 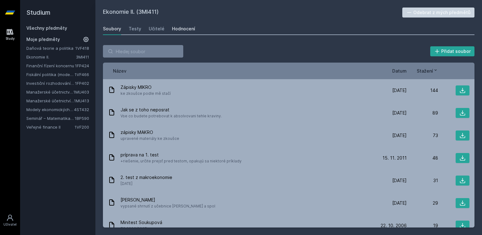 What do you see at coordinates (452, 51) in the screenshot?
I see `button: Přidat soubor` at bounding box center [452, 51].